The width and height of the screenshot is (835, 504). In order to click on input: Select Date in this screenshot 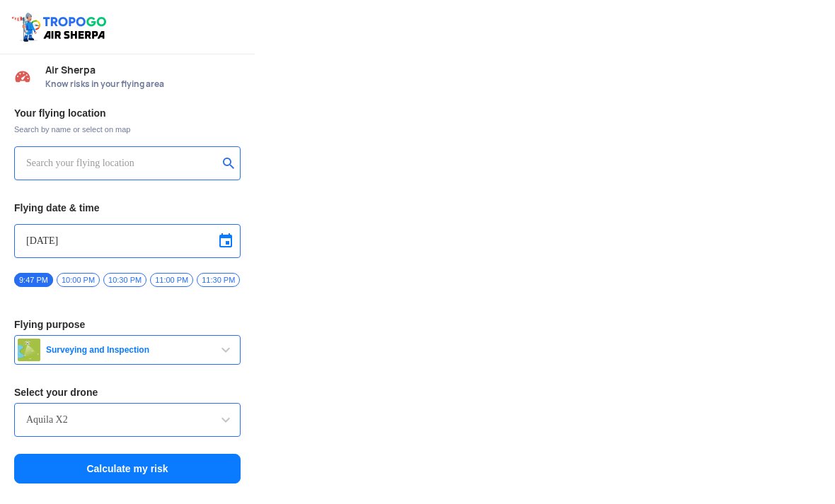, I will do `click(127, 242)`.